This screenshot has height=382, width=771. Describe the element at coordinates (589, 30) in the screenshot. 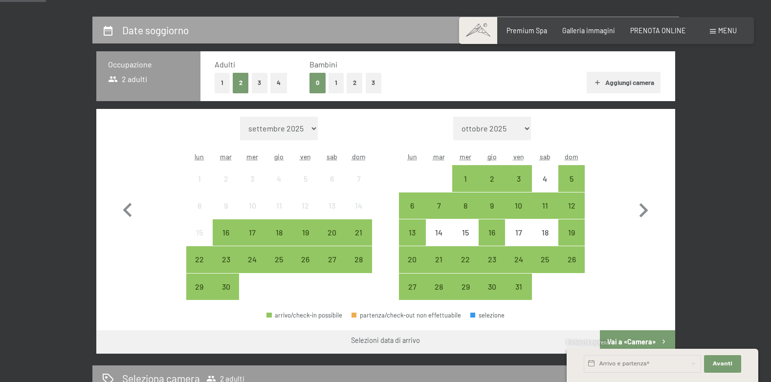

I see `a: Galleria immagini` at that location.